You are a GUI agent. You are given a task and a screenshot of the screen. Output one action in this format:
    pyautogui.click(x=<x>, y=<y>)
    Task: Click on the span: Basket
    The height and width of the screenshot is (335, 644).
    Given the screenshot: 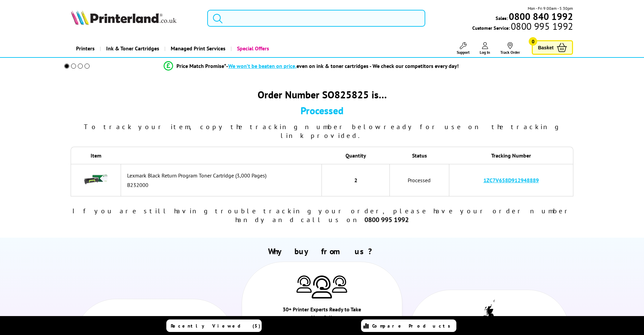 What is the action you would take?
    pyautogui.click(x=546, y=47)
    